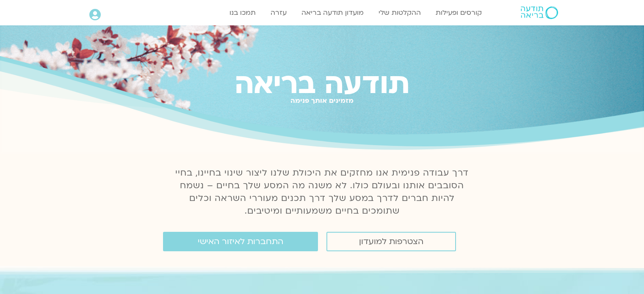 This screenshot has width=644, height=294. What do you see at coordinates (322, 192) in the screenshot?
I see `p: דרך עבודה פנימית אנו מחזקים את היכולת שלנו ליצור שינוי בחיינו, בחיי הסובבים אותנו ובעולם כולו. לא...` at bounding box center [322, 192].